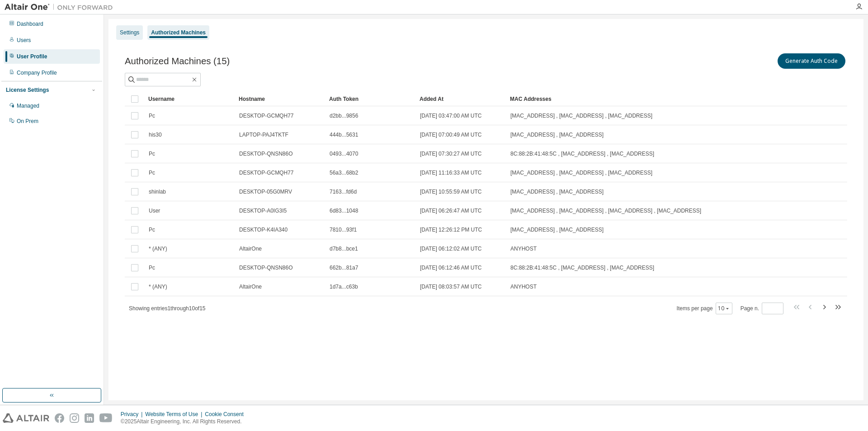  What do you see at coordinates (812, 61) in the screenshot?
I see `button: Generate Auth Code` at bounding box center [812, 61].